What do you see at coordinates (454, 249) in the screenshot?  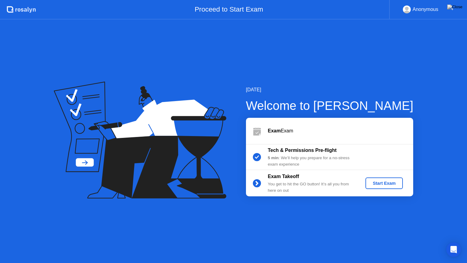 I see `div: Open Intercom Messenger` at bounding box center [454, 249].